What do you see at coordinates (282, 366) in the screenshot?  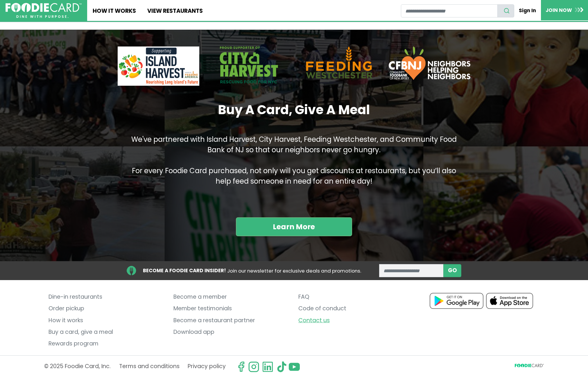 I see `img: tiktok.svg` at bounding box center [282, 366].